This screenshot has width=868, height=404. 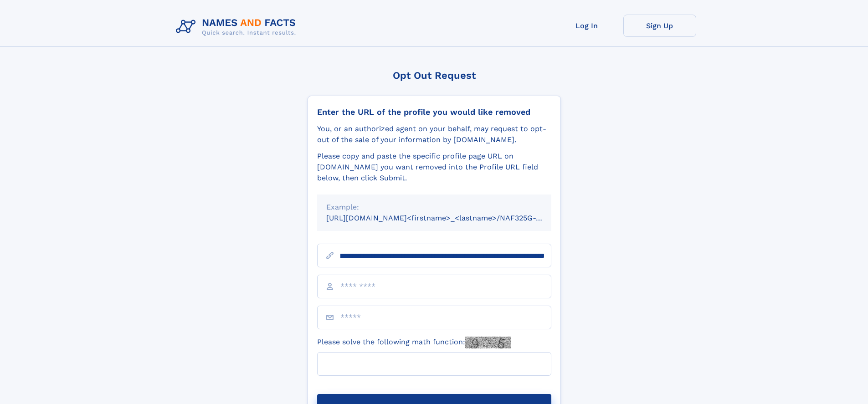 What do you see at coordinates (413, 342) in the screenshot?
I see `label: Please solve the following math function:` at bounding box center [413, 342].